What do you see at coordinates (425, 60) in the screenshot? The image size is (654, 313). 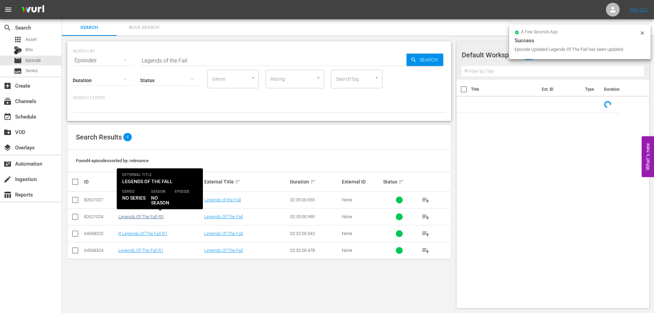 I see `button: Search` at bounding box center [425, 60].